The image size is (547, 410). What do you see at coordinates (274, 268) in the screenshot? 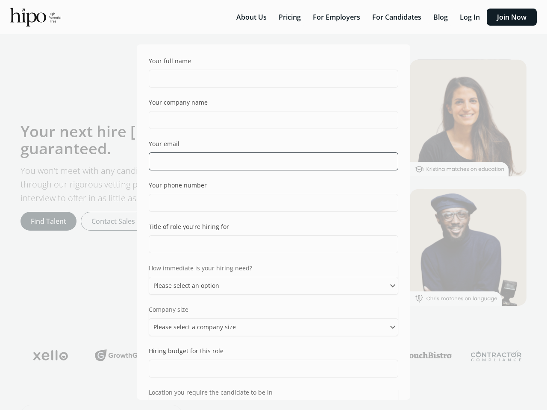
I see `div: How immediate is your hiring need?` at bounding box center [274, 268].